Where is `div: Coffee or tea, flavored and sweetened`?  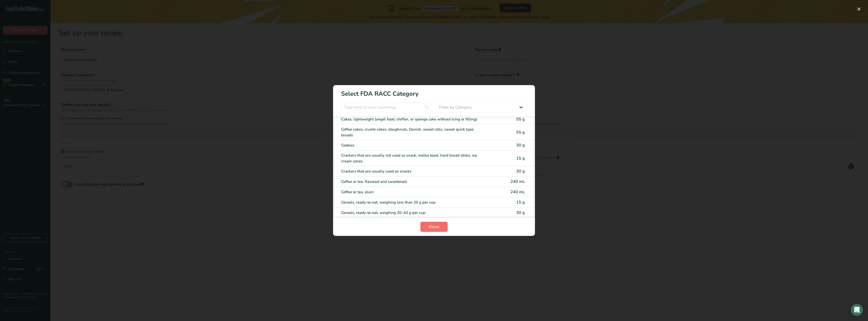 div: Coffee or tea, flavored and sweetened is located at coordinates (413, 182).